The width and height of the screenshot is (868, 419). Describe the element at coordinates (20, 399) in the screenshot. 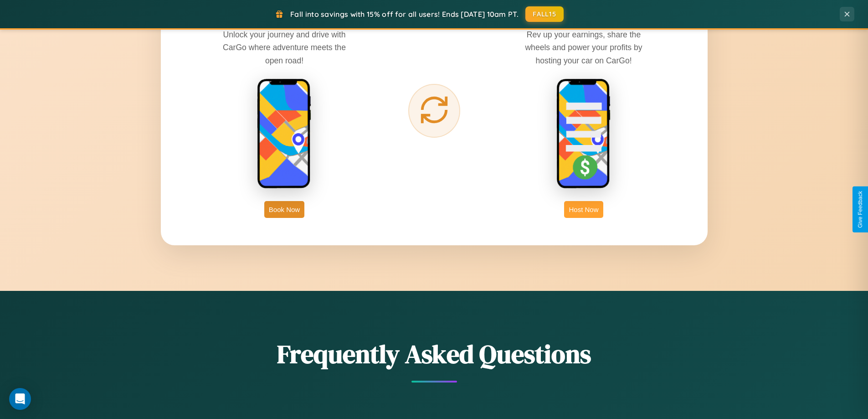

I see `div: Open Intercom Messenger` at that location.